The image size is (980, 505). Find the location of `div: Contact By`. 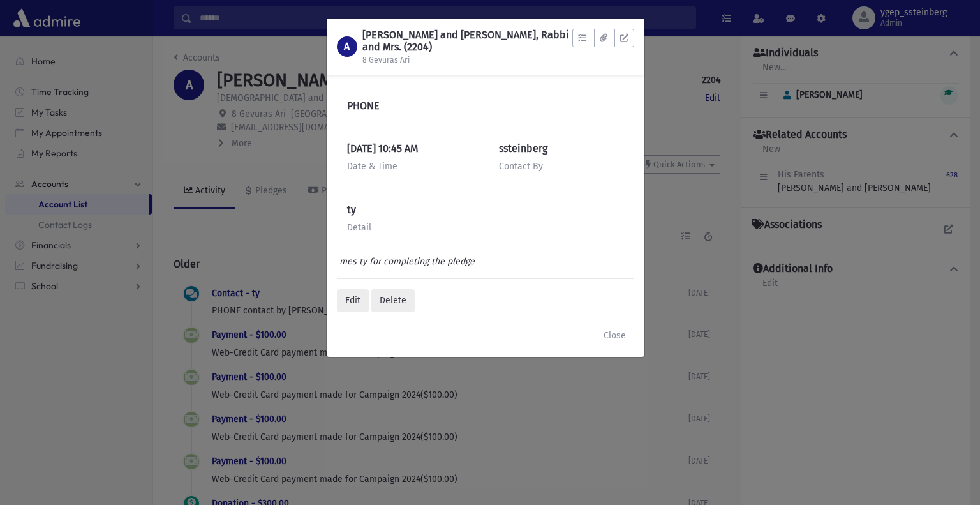

div: Contact By is located at coordinates (561, 166).